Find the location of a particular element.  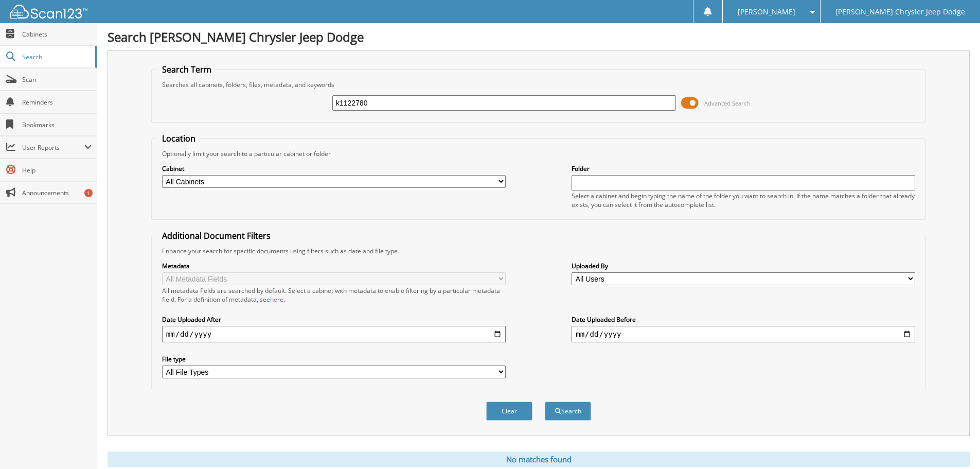

span: Cabinets is located at coordinates (57, 34).